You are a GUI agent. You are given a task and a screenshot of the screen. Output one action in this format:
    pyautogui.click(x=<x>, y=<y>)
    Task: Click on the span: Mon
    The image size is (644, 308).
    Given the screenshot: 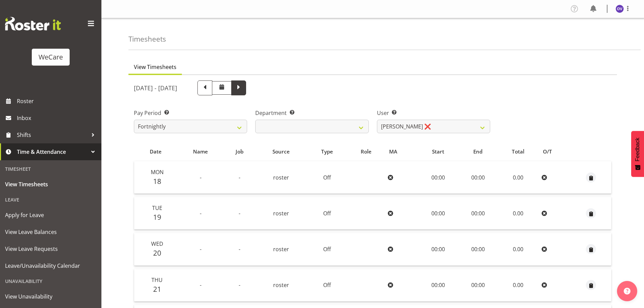 What is the action you would take?
    pyautogui.click(x=157, y=172)
    